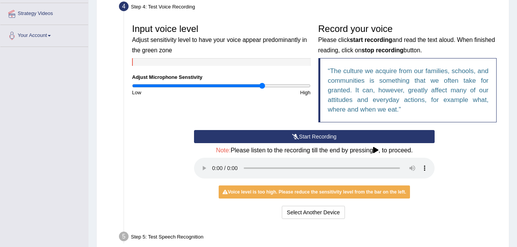 The image size is (517, 247). I want to click on button: Select Another Device, so click(313, 212).